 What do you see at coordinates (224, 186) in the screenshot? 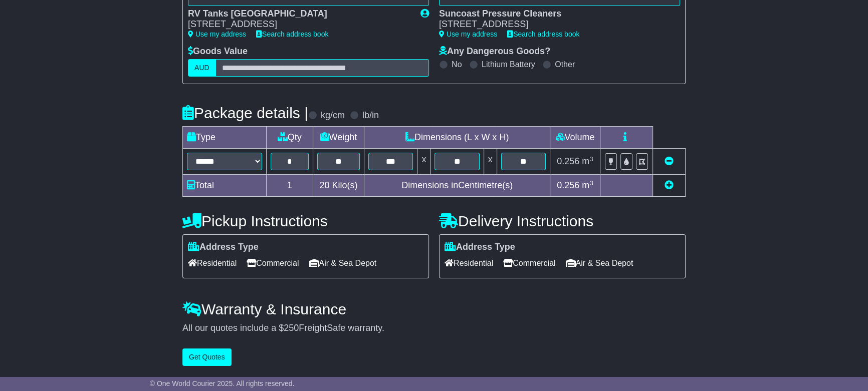
I see `td: Total` at bounding box center [224, 186].